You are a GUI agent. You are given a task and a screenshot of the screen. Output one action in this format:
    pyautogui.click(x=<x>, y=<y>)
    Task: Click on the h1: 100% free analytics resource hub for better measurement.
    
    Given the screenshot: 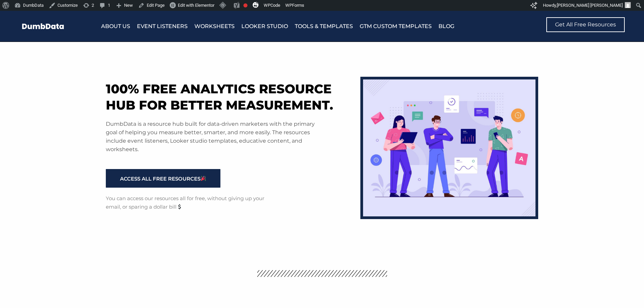 What is the action you would take?
    pyautogui.click(x=230, y=97)
    